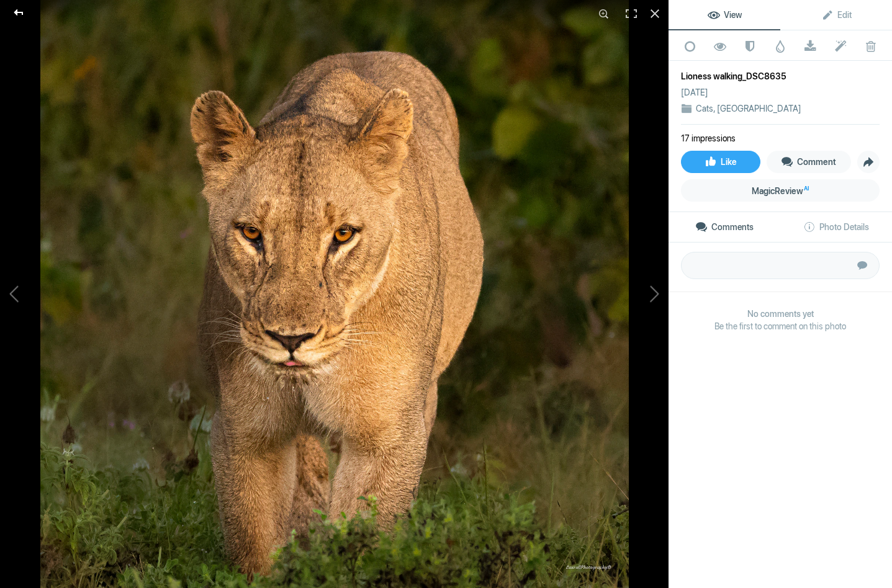 The height and width of the screenshot is (588, 892). I want to click on button: Submit, so click(862, 266).